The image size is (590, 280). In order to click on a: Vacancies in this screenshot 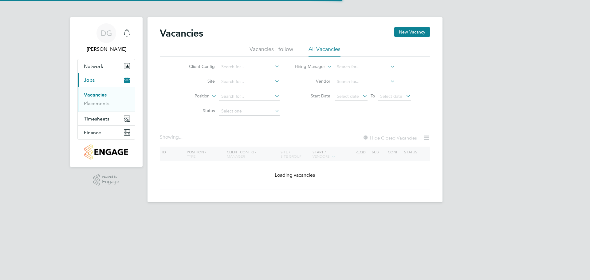, I will do `click(95, 95)`.